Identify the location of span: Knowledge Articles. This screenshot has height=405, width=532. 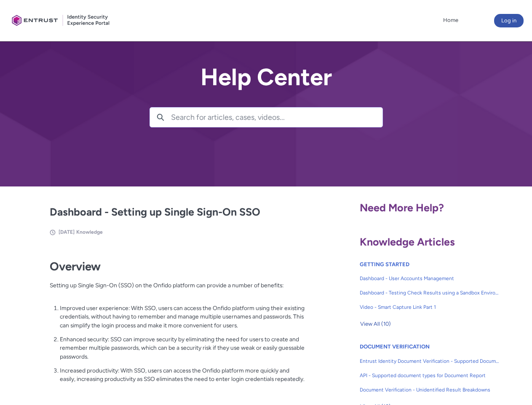
(407, 242).